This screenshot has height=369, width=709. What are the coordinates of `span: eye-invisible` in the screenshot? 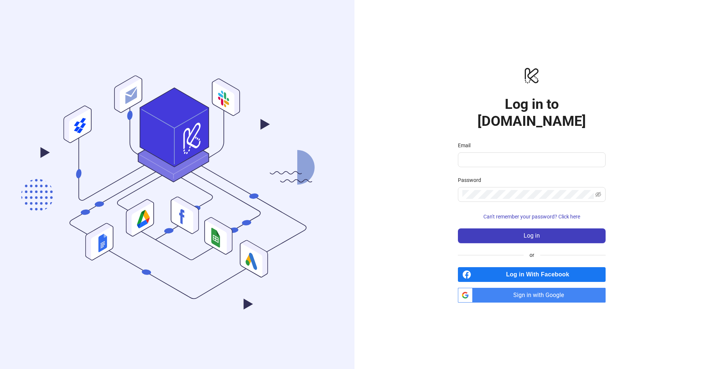 It's located at (598, 194).